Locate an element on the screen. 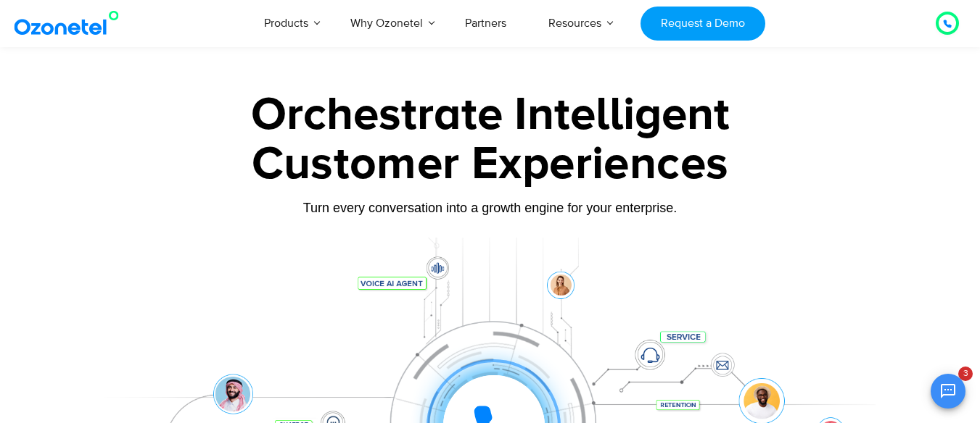 The width and height of the screenshot is (980, 423). div: Orchestrate Intelligent is located at coordinates (490, 115).